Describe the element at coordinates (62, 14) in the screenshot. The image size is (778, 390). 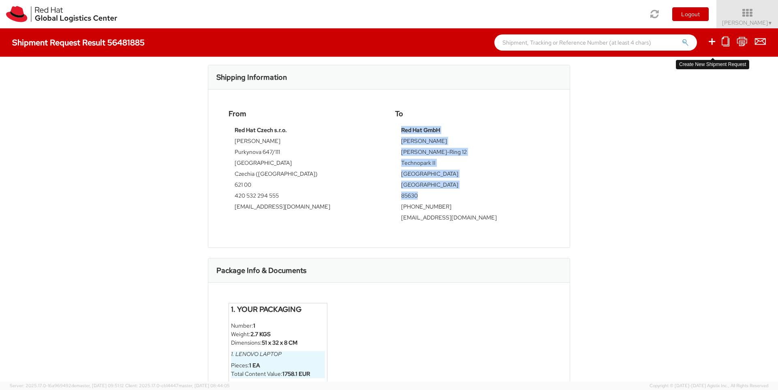
I see `img: rh-logistics-00dfa346123c4ec078e1.svg` at that location.